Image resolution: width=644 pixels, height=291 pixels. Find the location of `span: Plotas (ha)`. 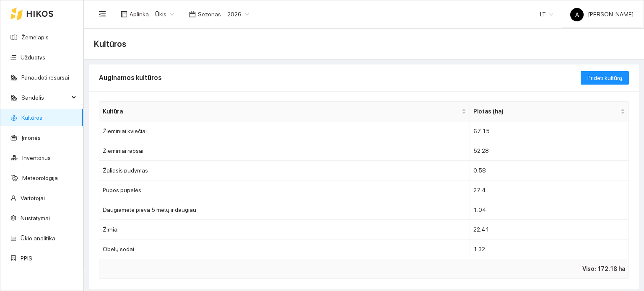

span: Plotas (ha) is located at coordinates (546, 111).